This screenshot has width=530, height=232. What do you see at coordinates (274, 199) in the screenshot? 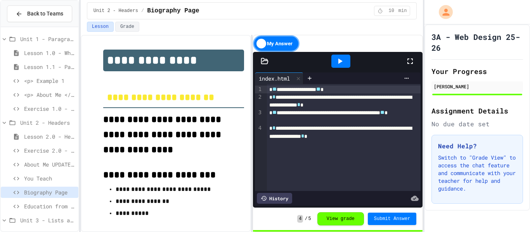
I see `div: History` at bounding box center [274, 199].